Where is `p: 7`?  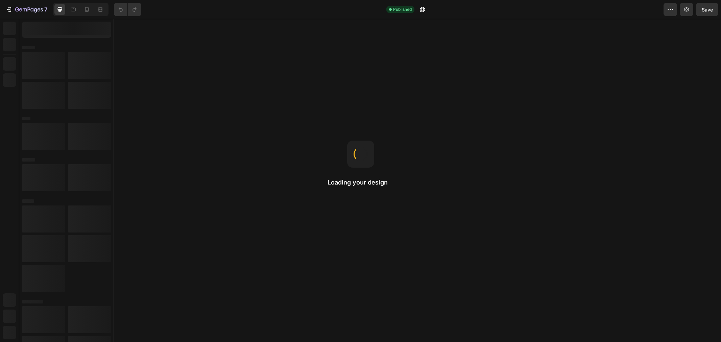
p: 7 is located at coordinates (46, 9).